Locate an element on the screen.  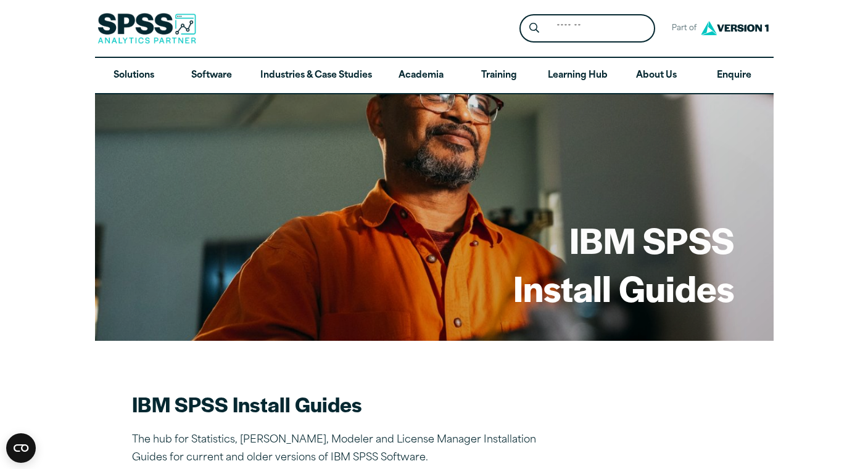
img: SPSS Analytics Partner is located at coordinates (146, 28).